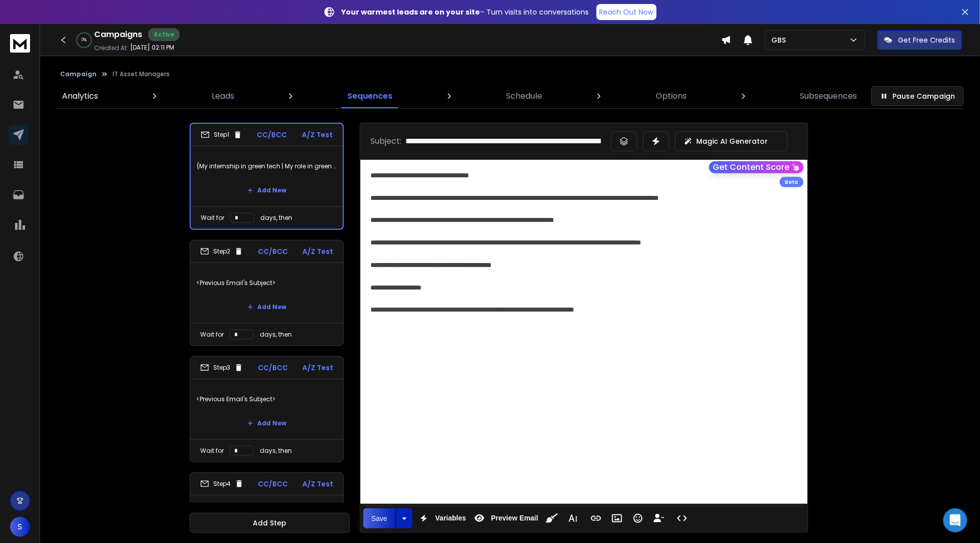 The image size is (980, 543). I want to click on h1: Campaigns, so click(118, 34).